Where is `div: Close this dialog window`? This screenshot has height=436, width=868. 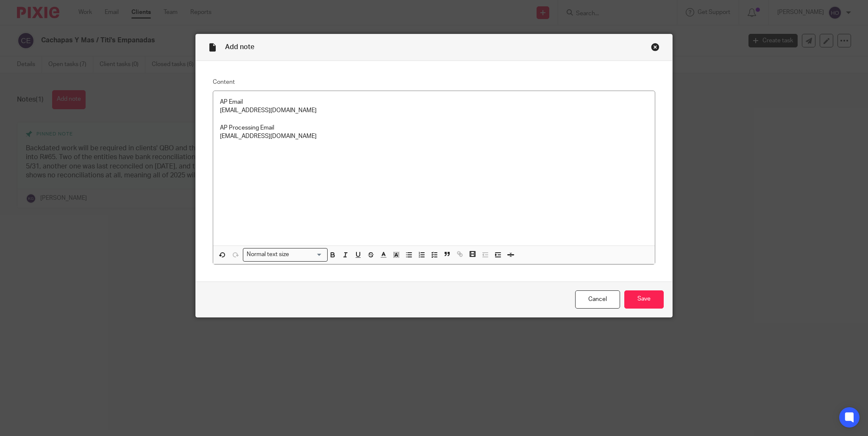
div: Close this dialog window is located at coordinates (655, 47).